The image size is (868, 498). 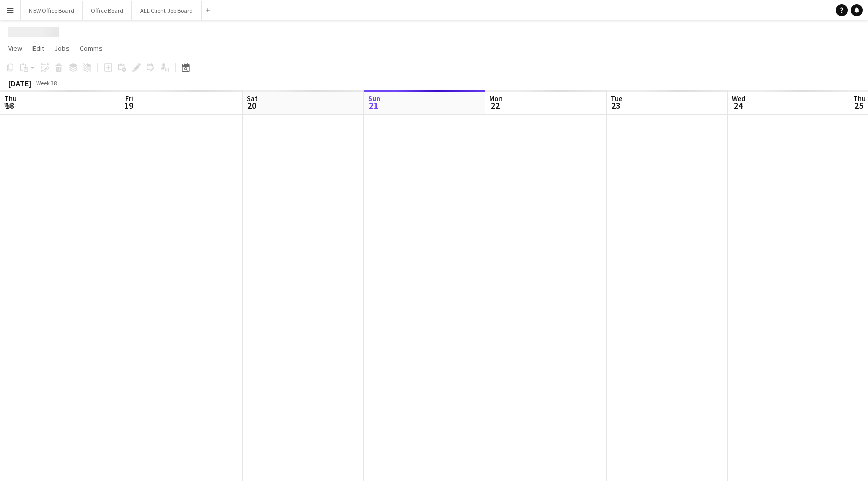 What do you see at coordinates (252, 99) in the screenshot?
I see `span: Sat` at bounding box center [252, 99].